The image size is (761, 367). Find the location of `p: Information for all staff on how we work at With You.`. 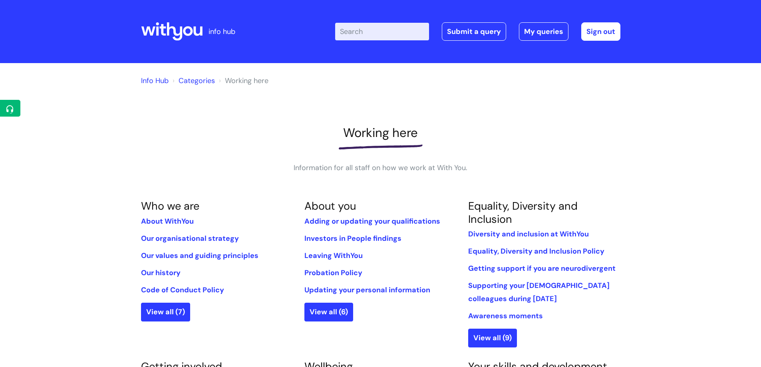

p: Information for all staff on how we work at With You. is located at coordinates (381, 168).